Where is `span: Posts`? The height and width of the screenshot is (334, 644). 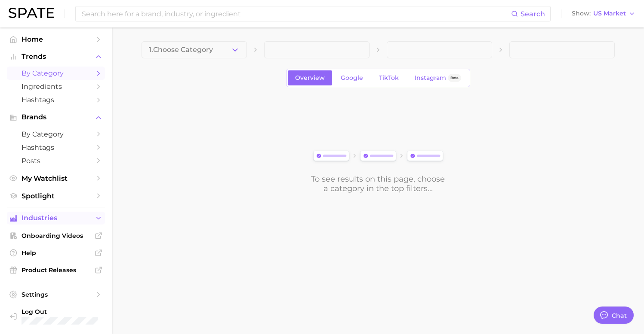 span: Posts is located at coordinates (56, 161).